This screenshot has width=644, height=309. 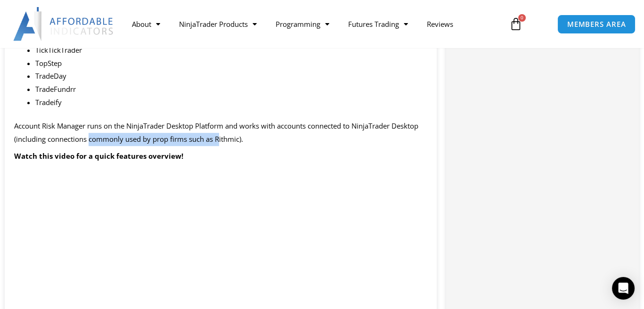 What do you see at coordinates (216, 133) in the screenshot?
I see `span: Account Risk Manager runs on the NinjaTrader Desktop Platform and works with accounts connected t...` at bounding box center [216, 133].